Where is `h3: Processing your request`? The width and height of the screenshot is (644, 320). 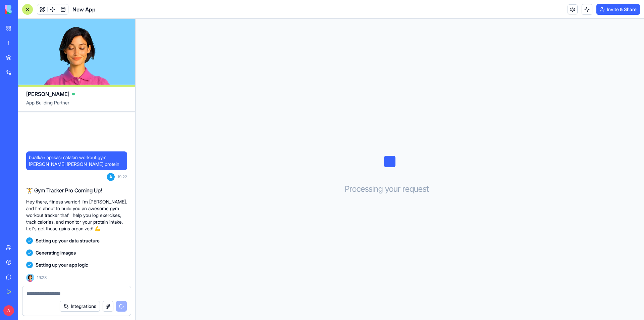 h3: Processing your request is located at coordinates (390, 189).